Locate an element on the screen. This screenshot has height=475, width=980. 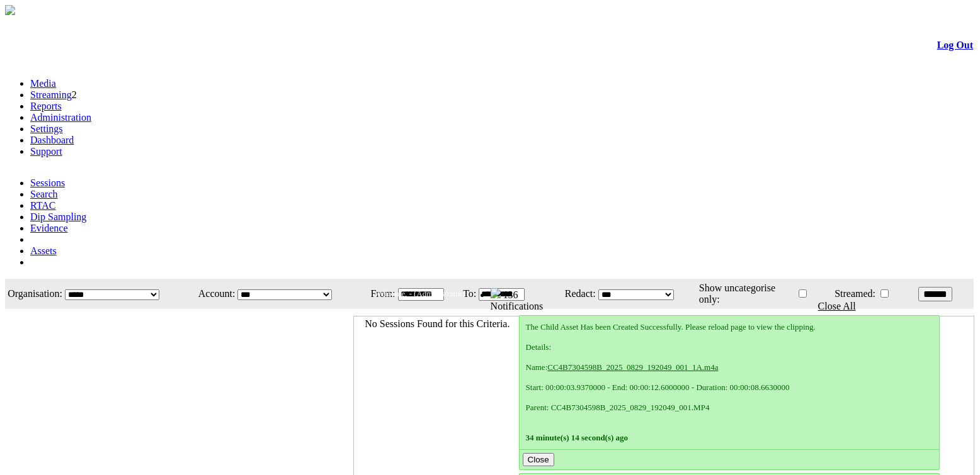
a: Administration is located at coordinates (61, 117).